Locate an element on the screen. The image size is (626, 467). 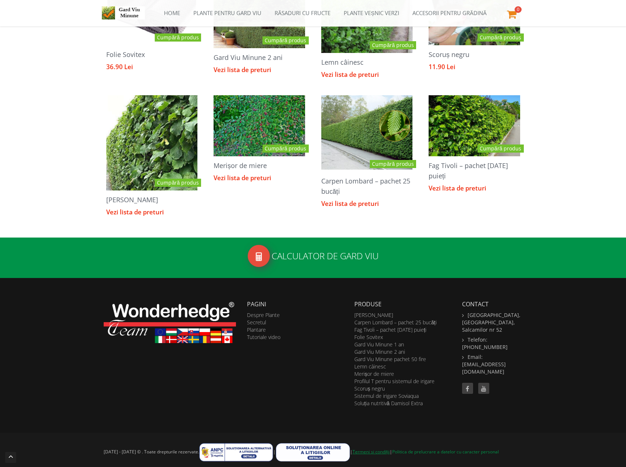
a: Tutoriale video is located at coordinates (264, 337).